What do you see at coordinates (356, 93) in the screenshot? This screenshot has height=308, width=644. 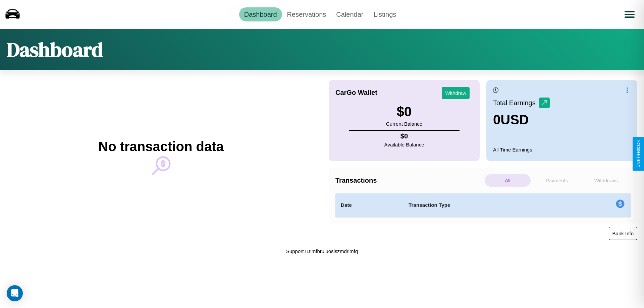 I see `h4: CarGo Wallet` at bounding box center [356, 93].